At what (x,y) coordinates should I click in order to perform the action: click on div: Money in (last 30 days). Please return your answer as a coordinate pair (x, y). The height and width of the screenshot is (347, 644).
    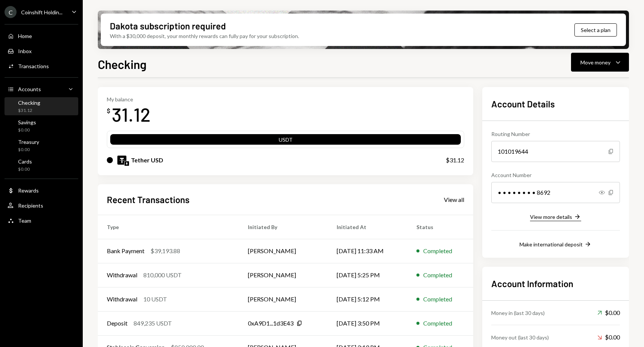
    Looking at the image, I should click on (518, 312).